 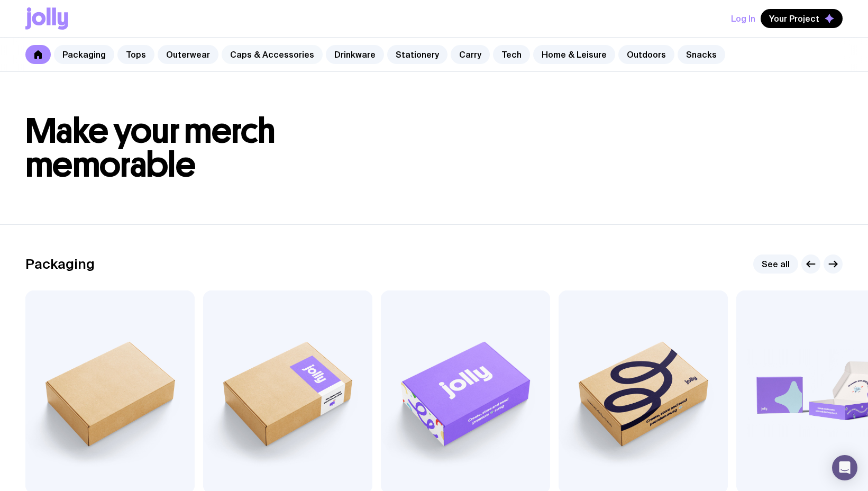 What do you see at coordinates (574, 54) in the screenshot?
I see `a: Home & Leisure` at bounding box center [574, 54].